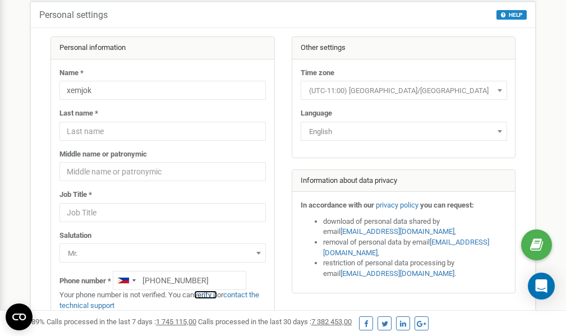 This screenshot has height=336, width=566. I want to click on label: Time zone, so click(318, 73).